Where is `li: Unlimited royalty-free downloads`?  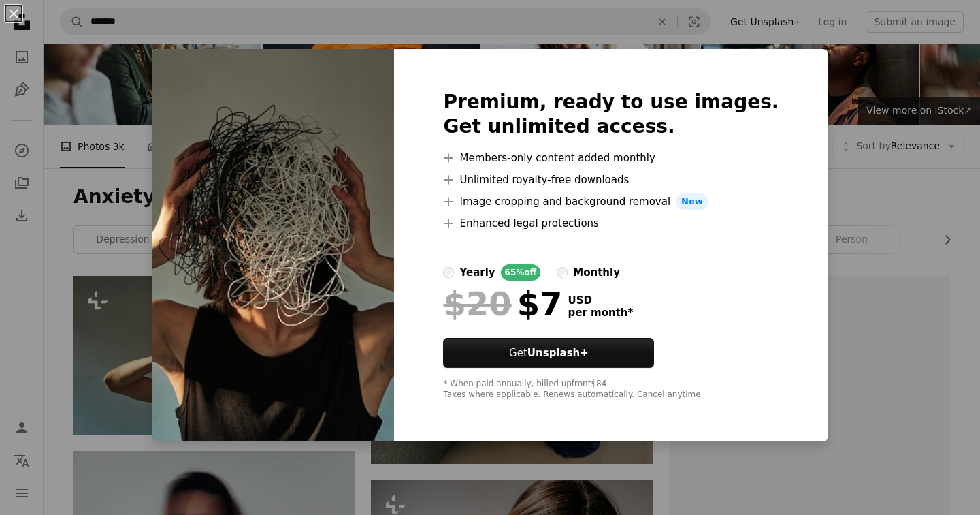
li: Unlimited royalty-free downloads is located at coordinates (610, 180).